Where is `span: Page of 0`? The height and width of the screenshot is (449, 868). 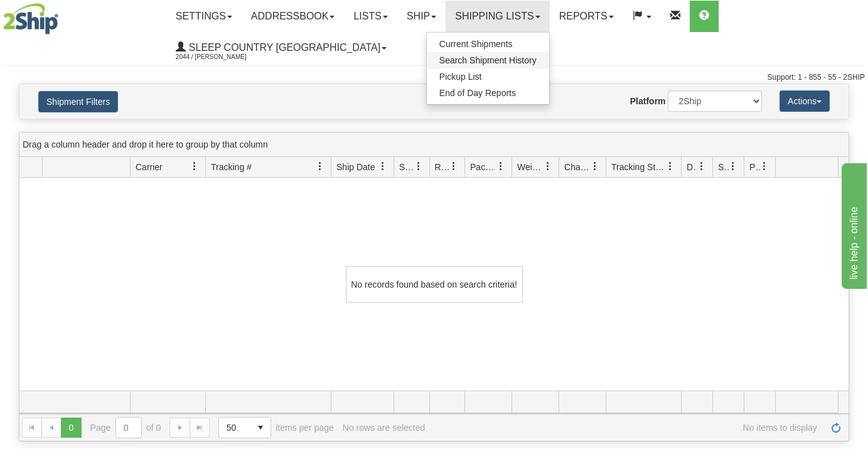 span: Page of 0 is located at coordinates (125, 427).